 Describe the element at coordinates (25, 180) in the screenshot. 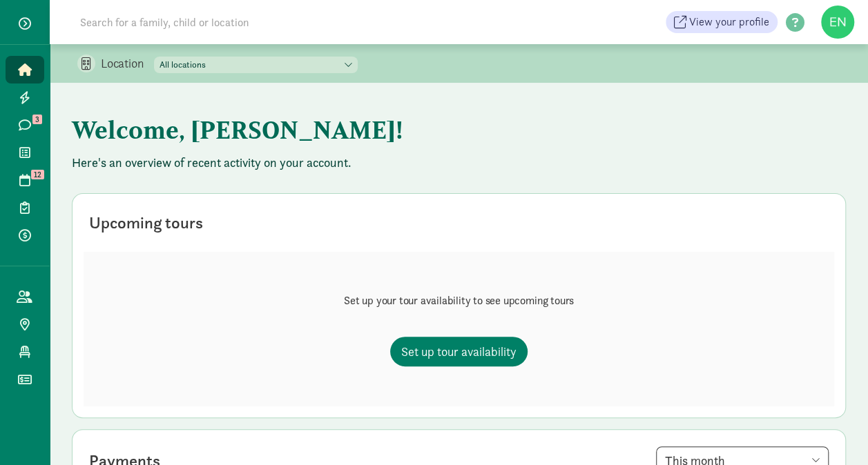

I see `a: 12` at that location.